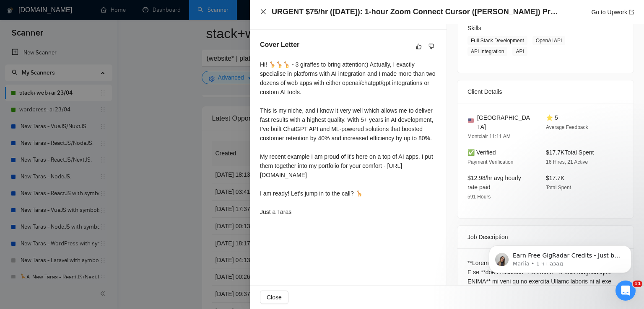 The image size is (644, 309). Describe the element at coordinates (274, 297) in the screenshot. I see `span: Close` at that location.